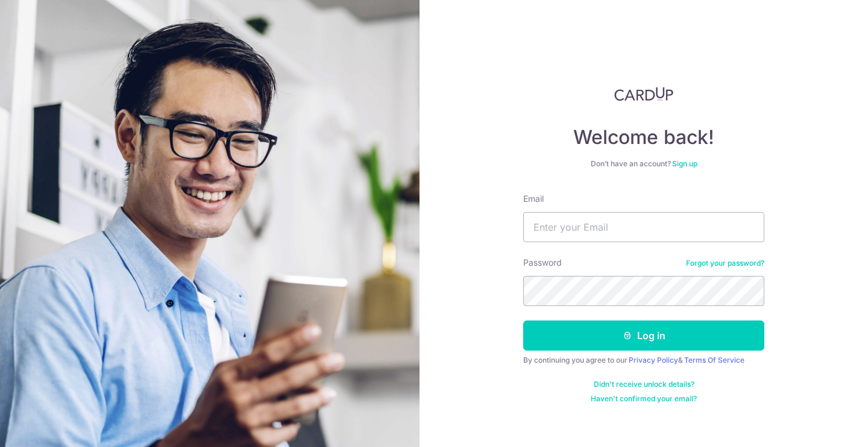 The image size is (868, 447). Describe the element at coordinates (644, 336) in the screenshot. I see `button: Log in` at that location.